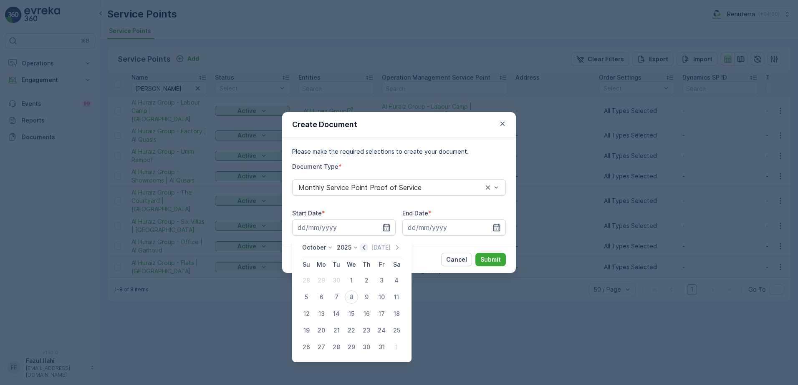 Image resolution: width=798 pixels, height=385 pixels. Describe the element at coordinates (366, 314) in the screenshot. I see `div: 16` at that location.